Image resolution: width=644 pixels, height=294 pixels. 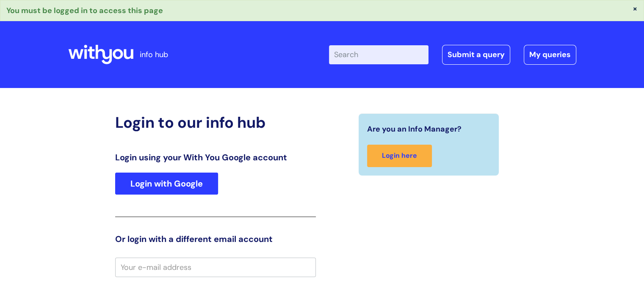 What do you see at coordinates (378, 54) in the screenshot?
I see `input: Search` at bounding box center [378, 54].